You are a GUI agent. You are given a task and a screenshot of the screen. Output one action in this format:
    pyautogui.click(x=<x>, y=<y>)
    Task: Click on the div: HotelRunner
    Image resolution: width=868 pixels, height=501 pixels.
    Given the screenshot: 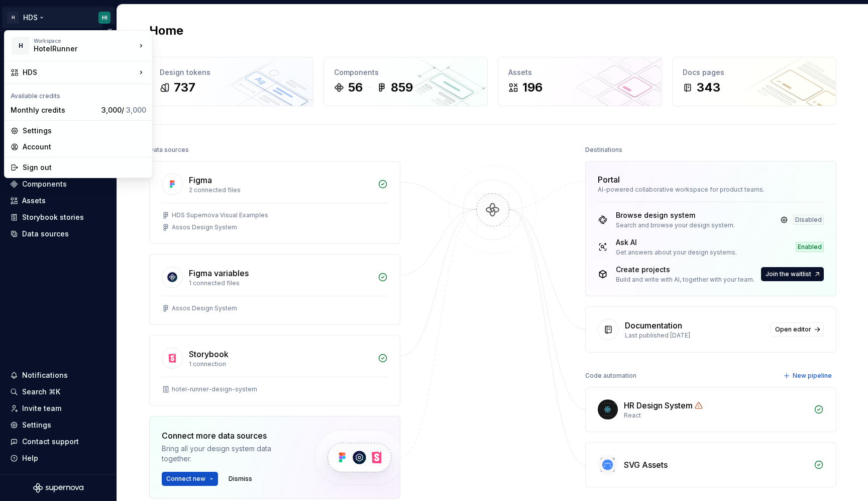 What is the action you would take?
    pyautogui.click(x=77, y=49)
    